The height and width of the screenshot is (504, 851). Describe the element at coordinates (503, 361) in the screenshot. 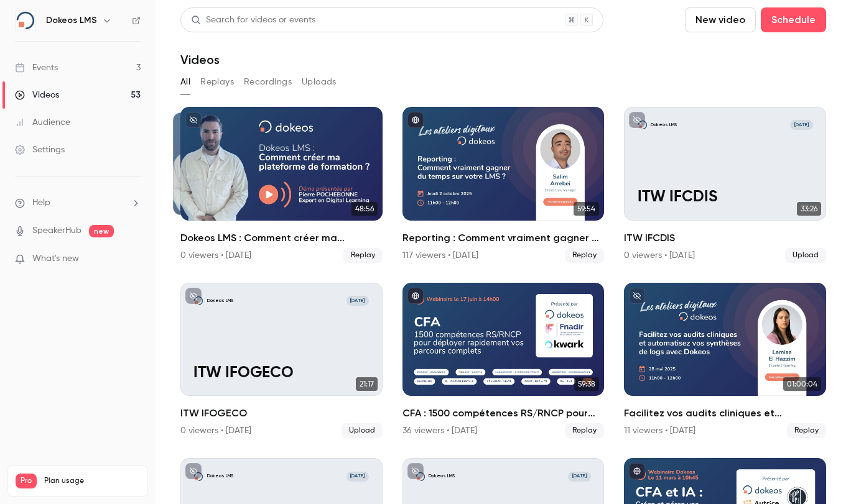

I see `li: CFA : 1500 compétences RS/RNCP pour déployer rapidement vos parcours complets` at that location.